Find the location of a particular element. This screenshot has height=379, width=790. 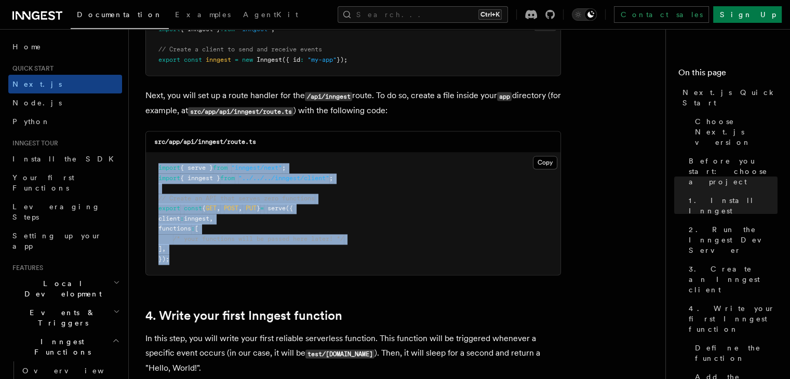

span: from is located at coordinates (220, 168).